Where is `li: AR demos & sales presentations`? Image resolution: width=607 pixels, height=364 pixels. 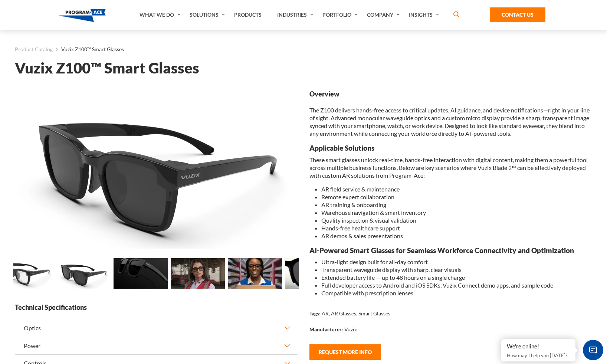
li: AR demos & sales presentations is located at coordinates (457, 236).